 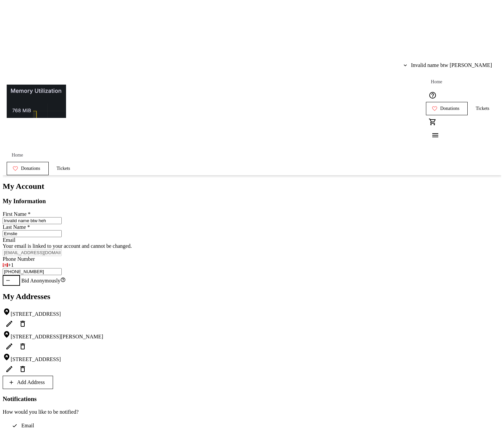 I want to click on label: Last Name *, so click(x=16, y=227).